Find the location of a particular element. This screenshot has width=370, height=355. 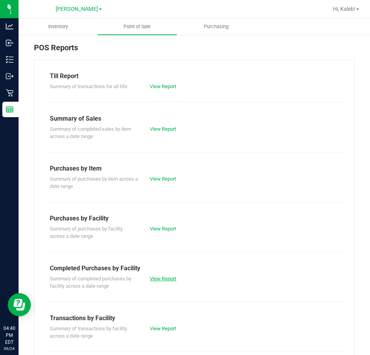

inline-svg: Analytics is located at coordinates (10, 26).